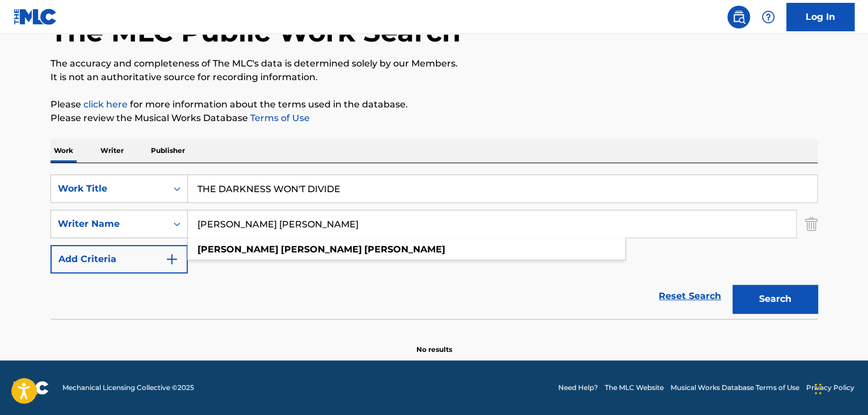  What do you see at coordinates (434, 247) in the screenshot?
I see `form: Search Form` at bounding box center [434, 247].